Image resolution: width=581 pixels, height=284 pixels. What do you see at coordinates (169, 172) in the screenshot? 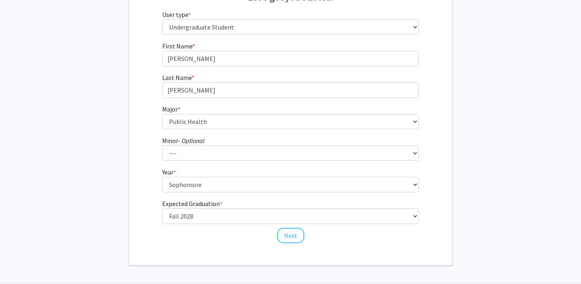
I see `label: Year` at bounding box center [169, 172].